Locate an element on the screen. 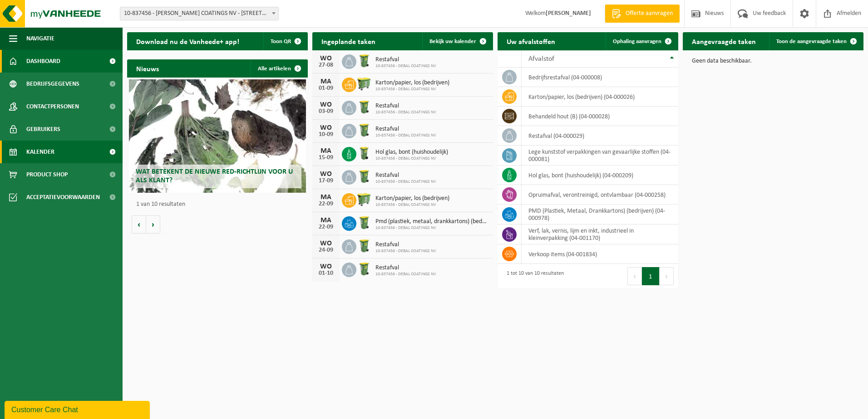 This screenshot has height=419, width=868. a: Bekijk uw kalender is located at coordinates (457, 41).